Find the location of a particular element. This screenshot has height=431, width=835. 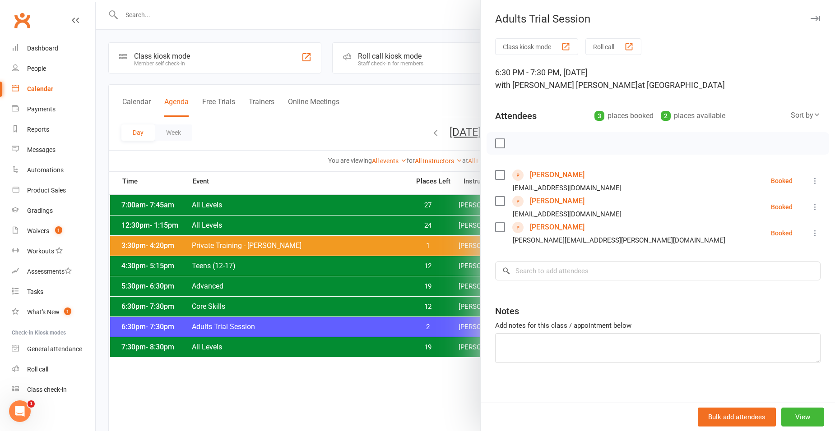

a: Waivers 1 is located at coordinates (53, 231).